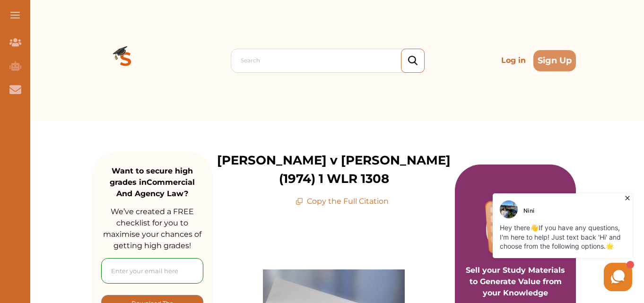  I want to click on img: search_icon, so click(413, 60).